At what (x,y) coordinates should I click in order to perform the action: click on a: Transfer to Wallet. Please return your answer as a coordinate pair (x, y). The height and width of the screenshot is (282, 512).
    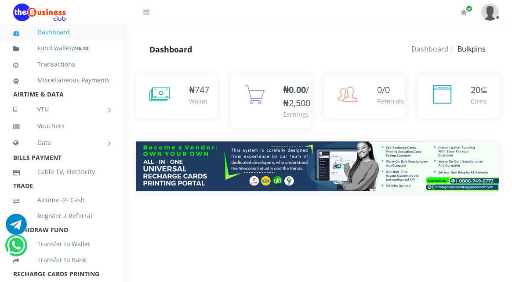
    Looking at the image, I should click on (62, 244).